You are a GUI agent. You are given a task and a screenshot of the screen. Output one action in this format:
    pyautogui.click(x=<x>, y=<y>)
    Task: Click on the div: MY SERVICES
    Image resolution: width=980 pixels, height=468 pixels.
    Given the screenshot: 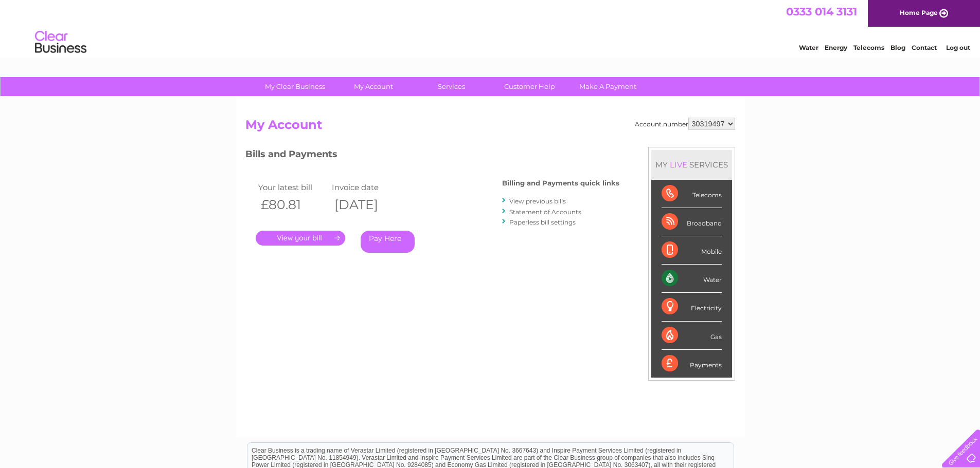 What is the action you would take?
    pyautogui.click(x=691, y=165)
    